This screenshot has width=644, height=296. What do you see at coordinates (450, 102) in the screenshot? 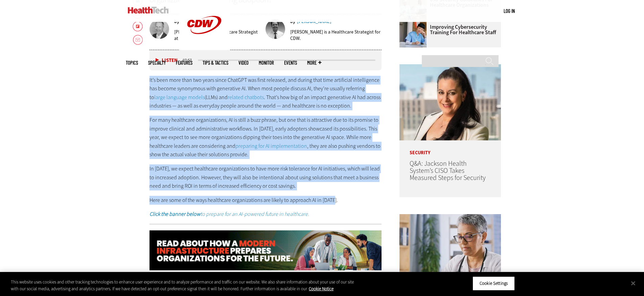
I see `a: Connie Barrera` at bounding box center [450, 102].